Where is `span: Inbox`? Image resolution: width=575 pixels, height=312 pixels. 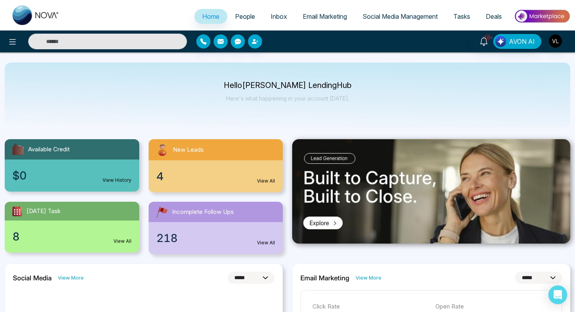 span: Inbox is located at coordinates (279, 16).